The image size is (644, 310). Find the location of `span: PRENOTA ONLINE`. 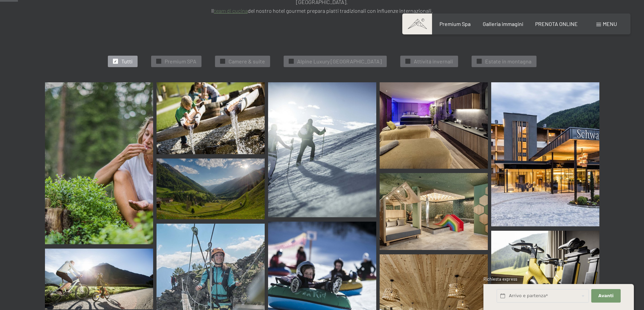

span: PRENOTA ONLINE is located at coordinates (557, 24).